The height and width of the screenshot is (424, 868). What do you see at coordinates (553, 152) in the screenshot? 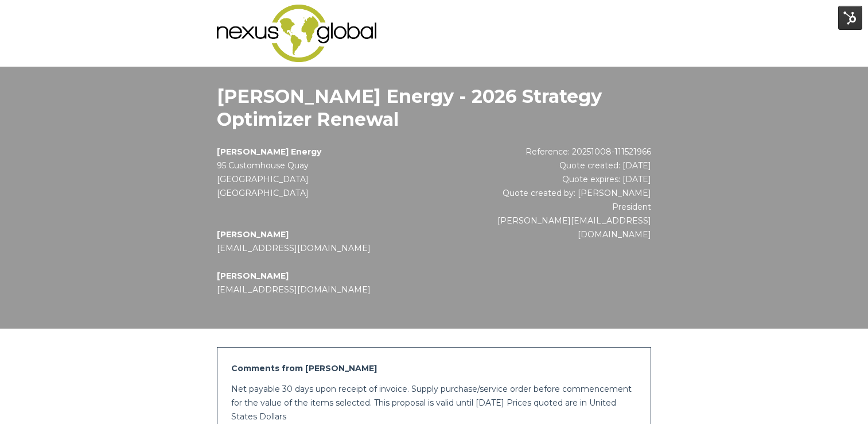
I see `div: Reference: 20251008-111521966` at bounding box center [553, 152].